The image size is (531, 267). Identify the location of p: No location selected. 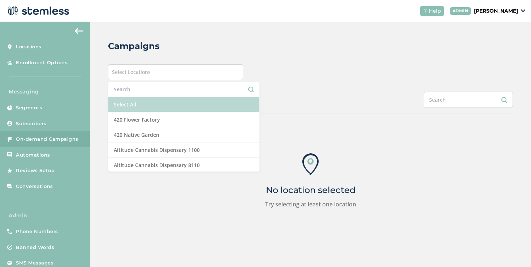
(311, 190).